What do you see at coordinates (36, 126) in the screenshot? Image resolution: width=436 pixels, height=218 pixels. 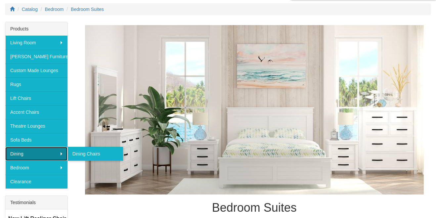 I see `a: Theatre Lounges` at bounding box center [36, 126].